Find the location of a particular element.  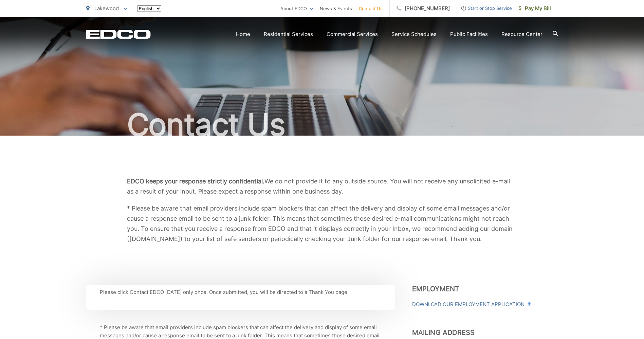

h1: Contact Us is located at coordinates (322, 125).